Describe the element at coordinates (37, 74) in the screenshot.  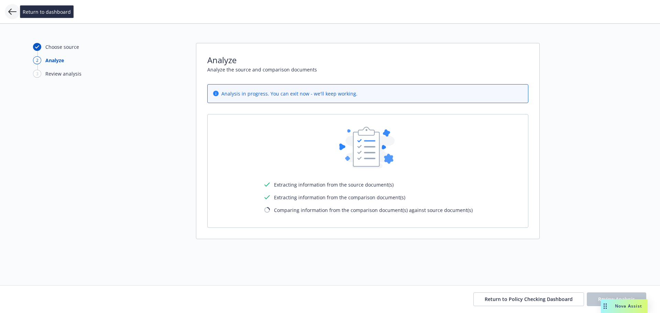
I see `div: 3` at that location.